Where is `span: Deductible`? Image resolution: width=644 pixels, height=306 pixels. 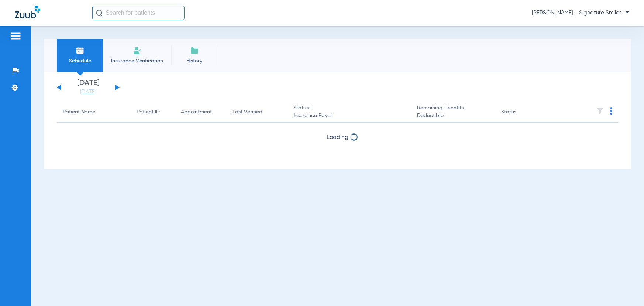 span: Deductible is located at coordinates (453, 116).